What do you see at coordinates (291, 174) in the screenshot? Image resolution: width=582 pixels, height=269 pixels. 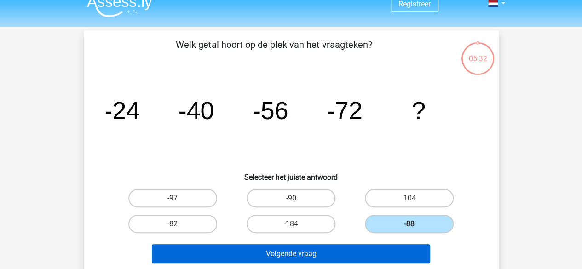 I see `h6: Selecteer het juiste antwoord` at bounding box center [291, 174].